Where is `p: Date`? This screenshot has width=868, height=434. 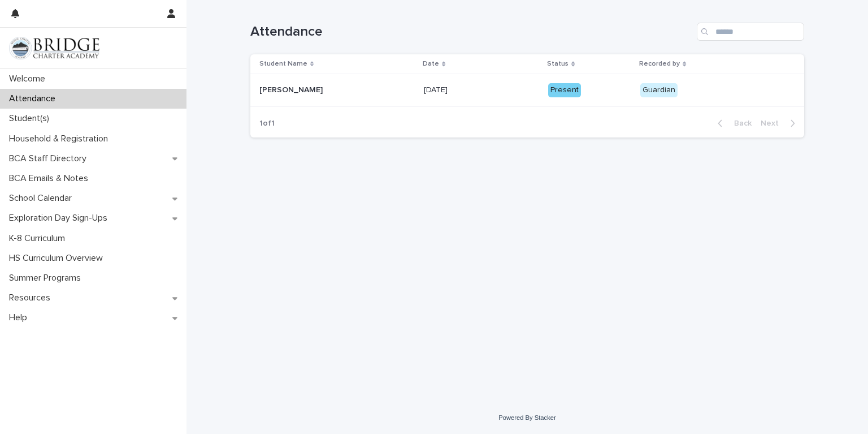
p: Date is located at coordinates (431, 64).